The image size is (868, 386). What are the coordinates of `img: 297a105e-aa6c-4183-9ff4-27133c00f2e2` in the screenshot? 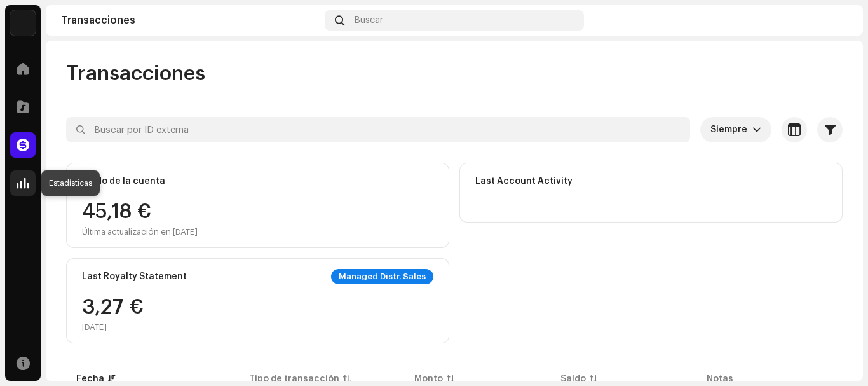 It's located at (23, 23).